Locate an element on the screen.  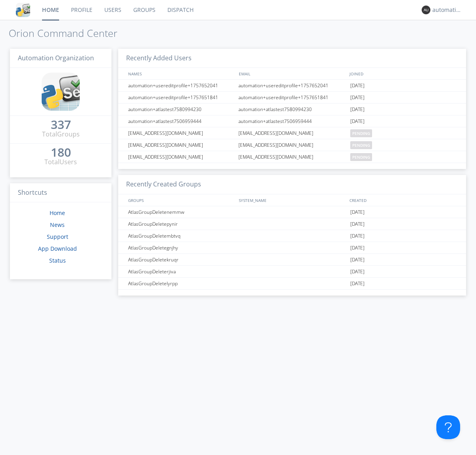
a: Support is located at coordinates (57, 236).